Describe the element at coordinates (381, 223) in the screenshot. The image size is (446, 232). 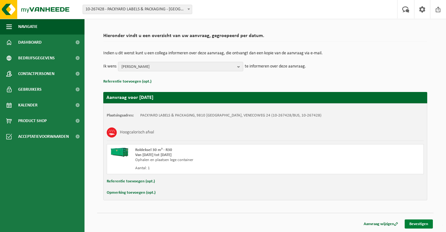
I see `a: Aanvraag wijzigen` at that location.